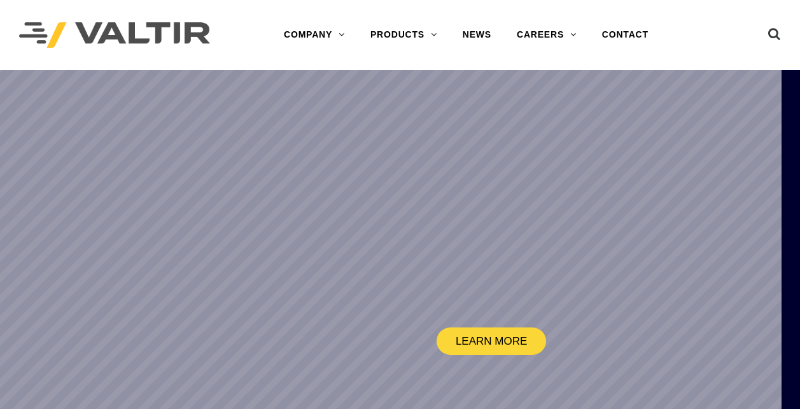 Image resolution: width=800 pixels, height=409 pixels. What do you see at coordinates (491, 341) in the screenshot?
I see `a: LEARN MORE` at bounding box center [491, 341].